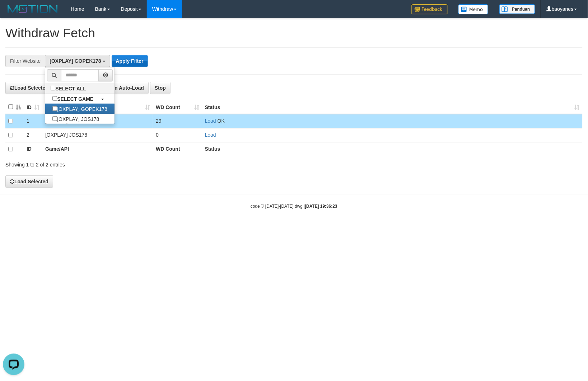 Image resolution: width=588 pixels, height=381 pixels. What do you see at coordinates (158, 135) in the screenshot?
I see `span: 0` at bounding box center [158, 135].